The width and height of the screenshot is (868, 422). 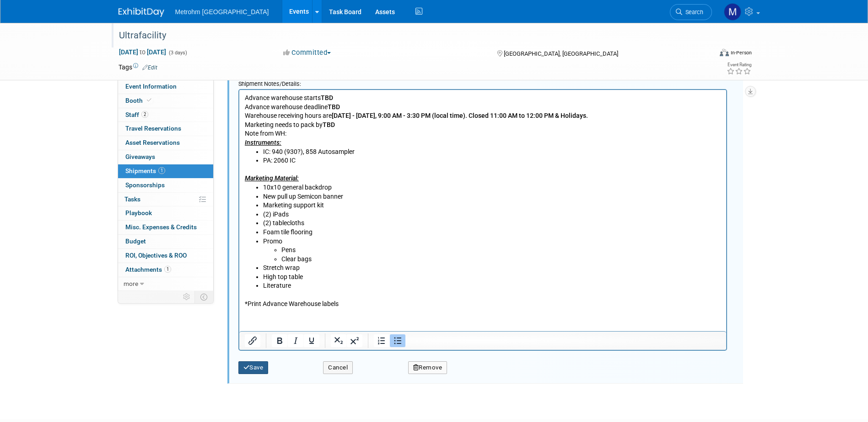 What do you see at coordinates (141, 12) in the screenshot?
I see `img: ExhibitDay` at bounding box center [141, 12].